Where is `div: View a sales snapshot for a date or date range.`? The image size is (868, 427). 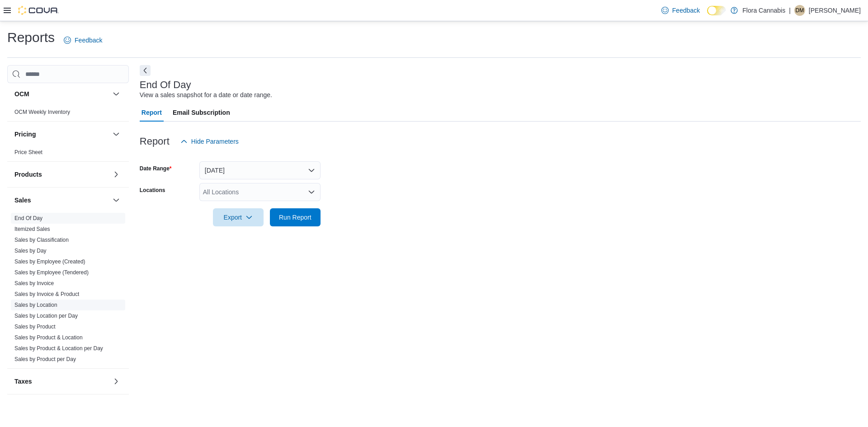
div: View a sales snapshot for a date or date range. is located at coordinates (206, 95).